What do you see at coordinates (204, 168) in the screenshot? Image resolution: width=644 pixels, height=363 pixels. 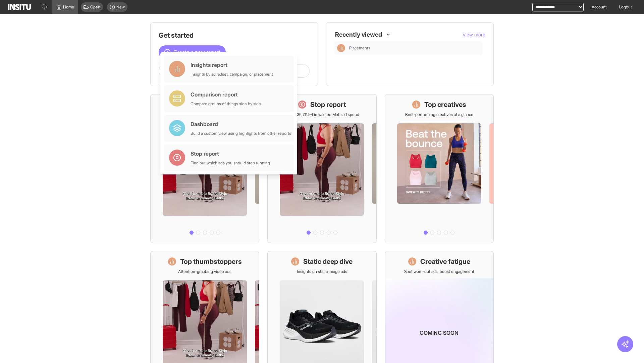 I see `a: What's live nowSee all active ads instantly` at bounding box center [204, 168].